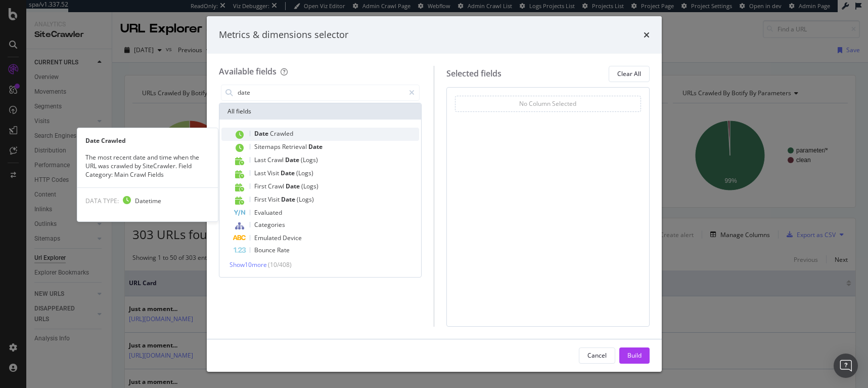  I want to click on button: Build, so click(634, 355).